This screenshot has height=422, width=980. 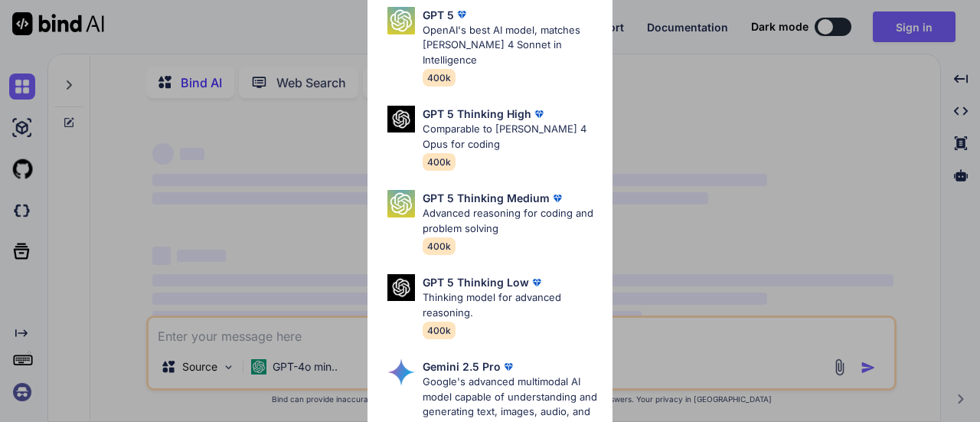 I want to click on p: GPT 5 Thinking High, so click(x=476, y=114).